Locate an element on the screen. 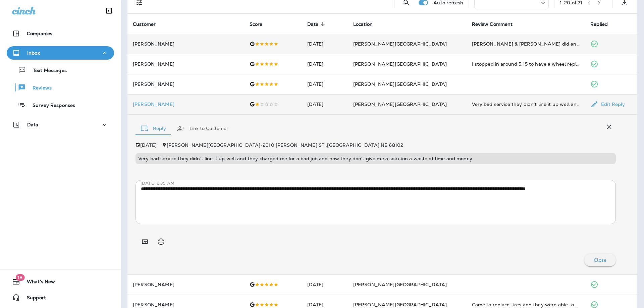  button: Inbox is located at coordinates (60, 53).